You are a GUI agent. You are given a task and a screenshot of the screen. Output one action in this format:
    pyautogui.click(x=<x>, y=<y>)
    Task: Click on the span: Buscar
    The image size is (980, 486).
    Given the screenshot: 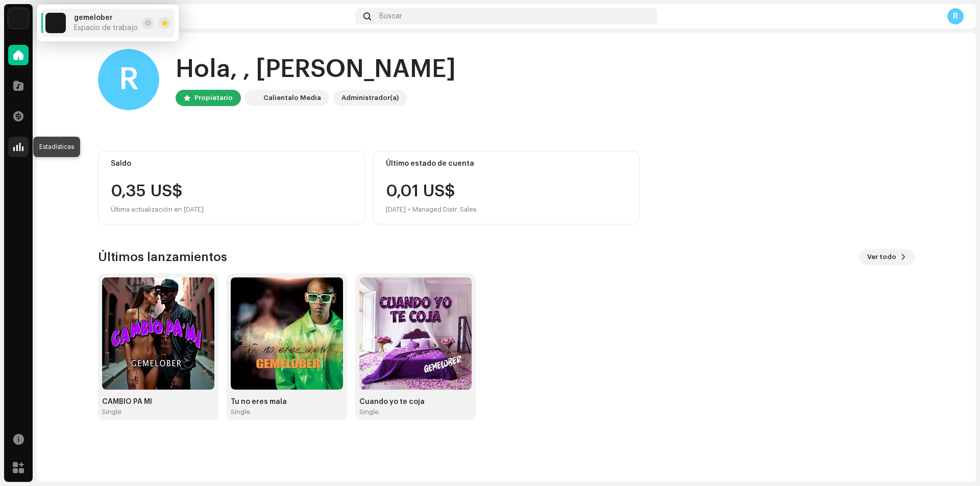 What is the action you would take?
    pyautogui.click(x=391, y=17)
    